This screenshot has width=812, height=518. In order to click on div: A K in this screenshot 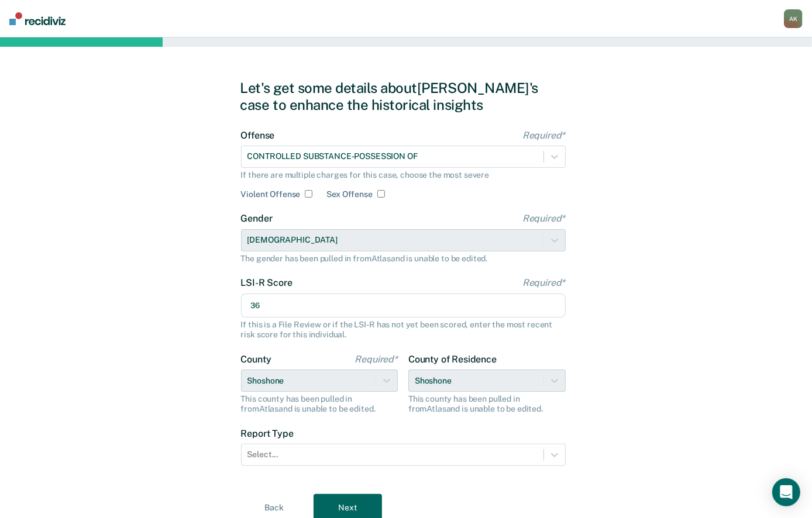, I will do `click(794, 18)`.